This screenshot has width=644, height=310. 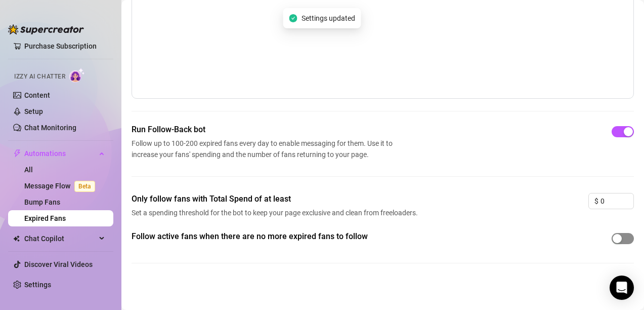 What do you see at coordinates (37, 284) in the screenshot?
I see `a: Settings` at bounding box center [37, 284].